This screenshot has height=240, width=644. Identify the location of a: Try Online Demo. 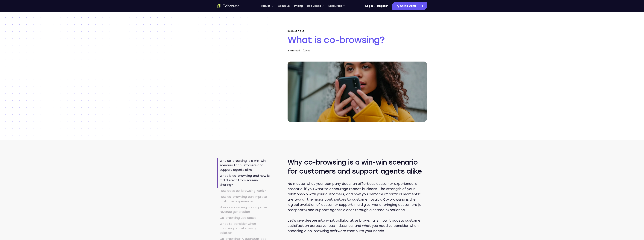
(409, 6).